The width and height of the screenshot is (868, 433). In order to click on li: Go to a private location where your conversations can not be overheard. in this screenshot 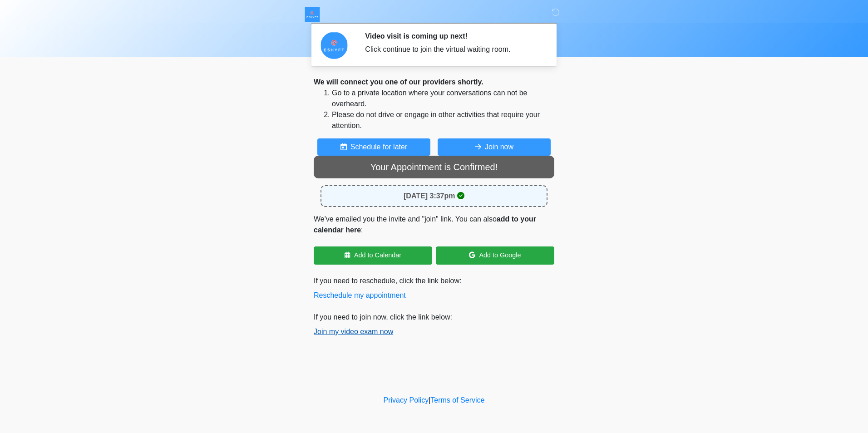, I will do `click(443, 98)`.